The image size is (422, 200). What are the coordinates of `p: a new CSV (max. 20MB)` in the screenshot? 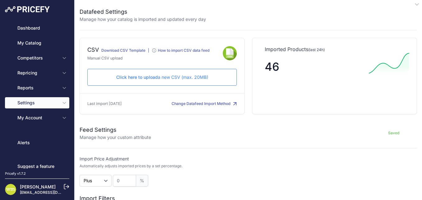 It's located at (162, 77).